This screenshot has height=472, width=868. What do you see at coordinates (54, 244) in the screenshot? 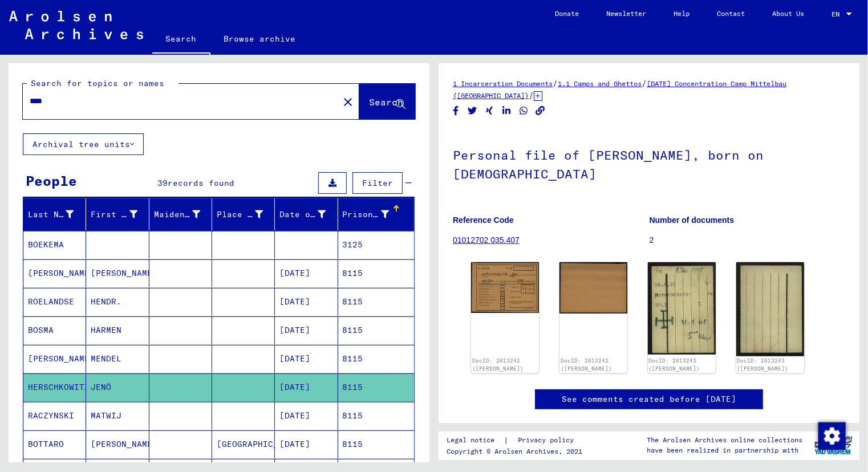
I see `mat-cell: BOEKEMA` at bounding box center [54, 244].